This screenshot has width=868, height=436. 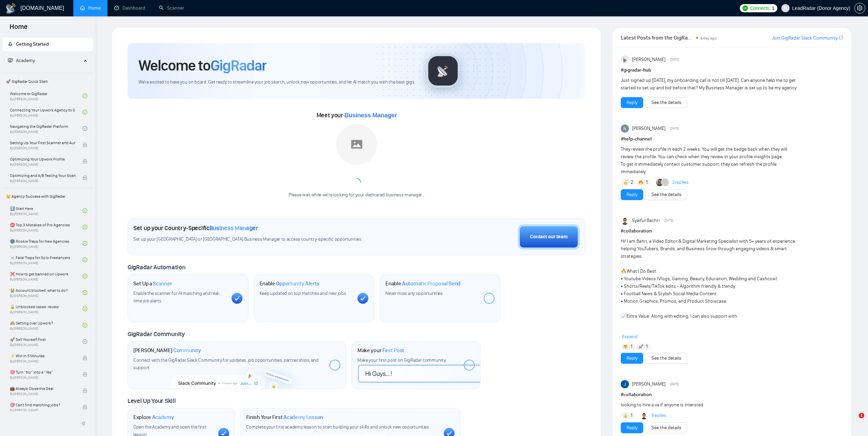 I want to click on div: looking to hire a va if anyone is intersted, so click(x=710, y=406).